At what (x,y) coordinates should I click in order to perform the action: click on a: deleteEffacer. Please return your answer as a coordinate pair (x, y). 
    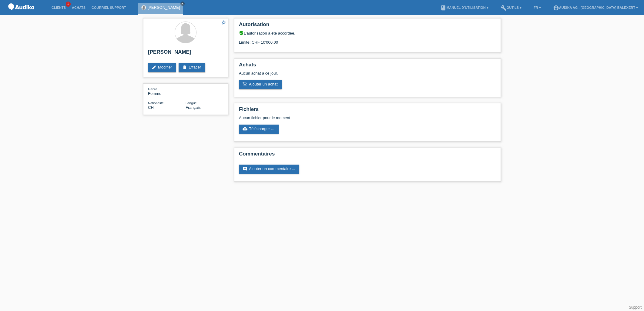
    Looking at the image, I should click on (192, 68).